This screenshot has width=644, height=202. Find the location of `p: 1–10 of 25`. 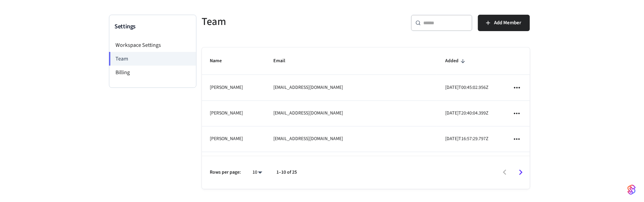

p: 1–10 of 25 is located at coordinates (287, 172).